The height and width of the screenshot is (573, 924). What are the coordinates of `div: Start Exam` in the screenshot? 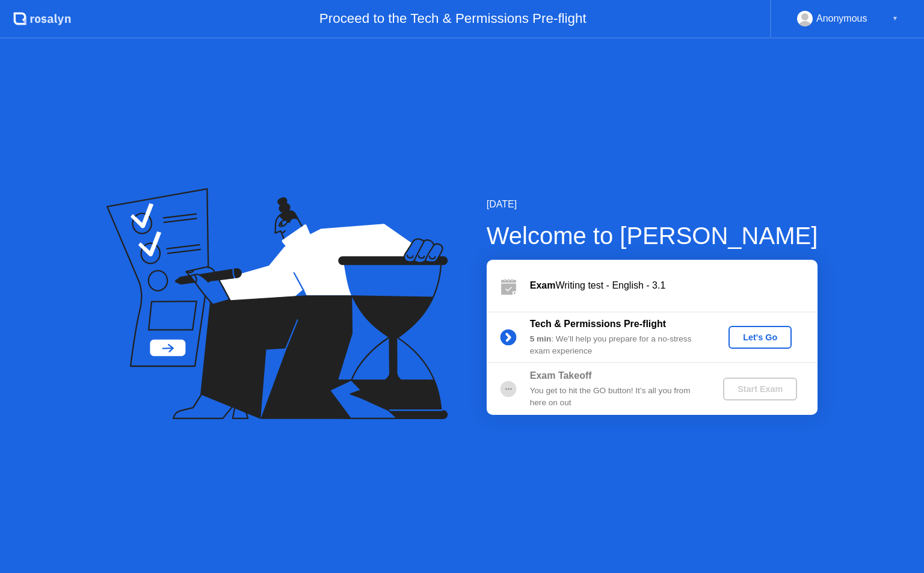 It's located at (760, 389).